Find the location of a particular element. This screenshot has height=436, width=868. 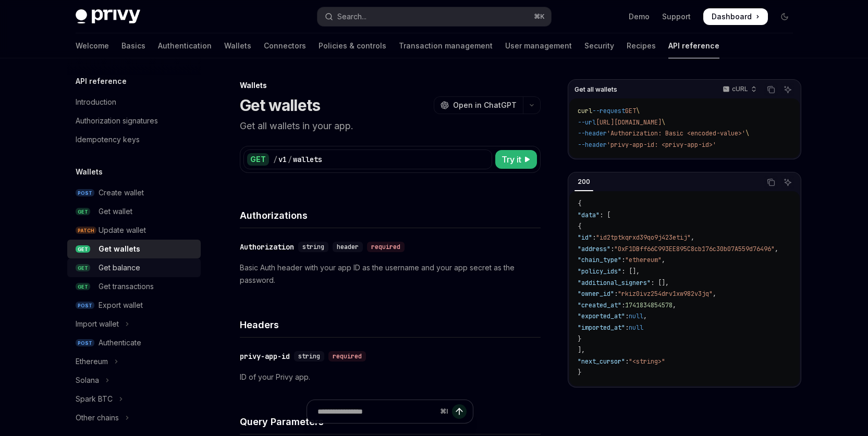

div: Solana is located at coordinates (87, 380).